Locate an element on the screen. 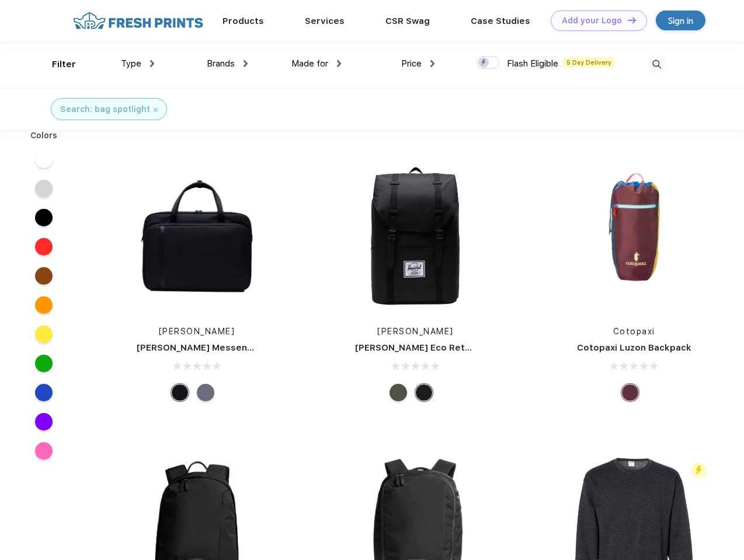 This screenshot has height=560, width=744. img: desktop_search.svg is located at coordinates (656, 64).